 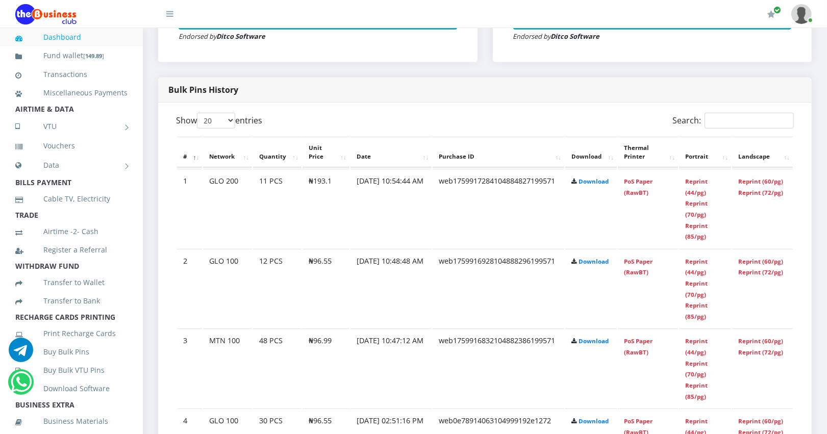 What do you see at coordinates (326, 288) in the screenshot?
I see `td: ₦96.55` at bounding box center [326, 288].